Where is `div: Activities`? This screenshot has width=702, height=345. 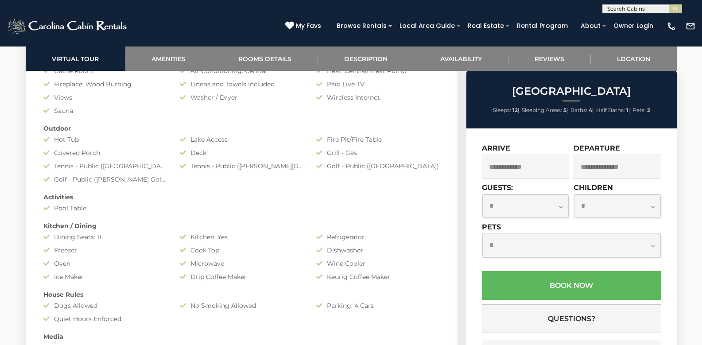
div: Activities is located at coordinates (241, 197).